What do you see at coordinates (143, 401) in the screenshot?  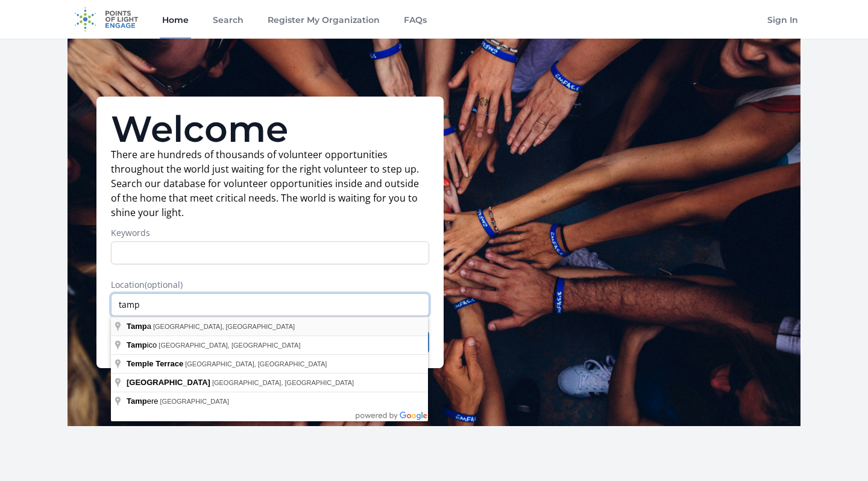 I see `span: ere` at bounding box center [143, 401].